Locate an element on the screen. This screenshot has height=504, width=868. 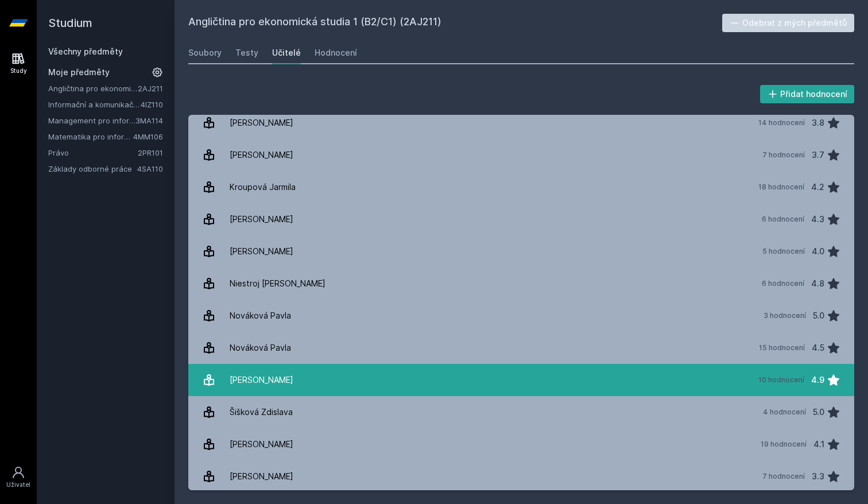
div: Soubory is located at coordinates (205, 53).